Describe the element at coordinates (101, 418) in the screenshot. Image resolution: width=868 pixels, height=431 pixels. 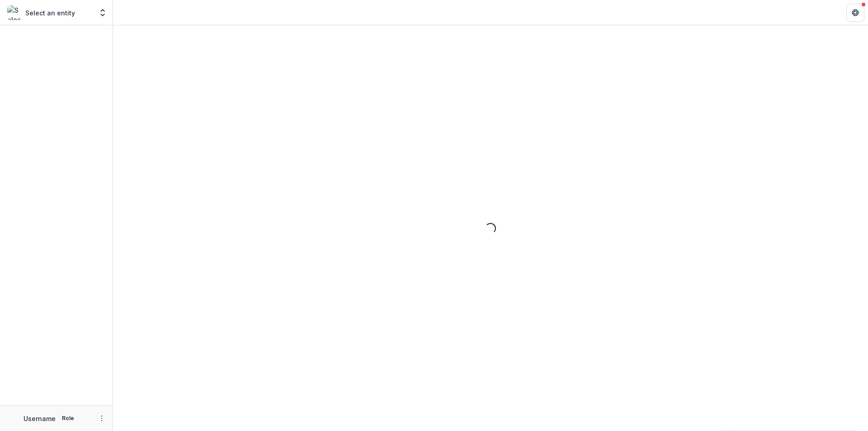
I see `button: More` at that location.